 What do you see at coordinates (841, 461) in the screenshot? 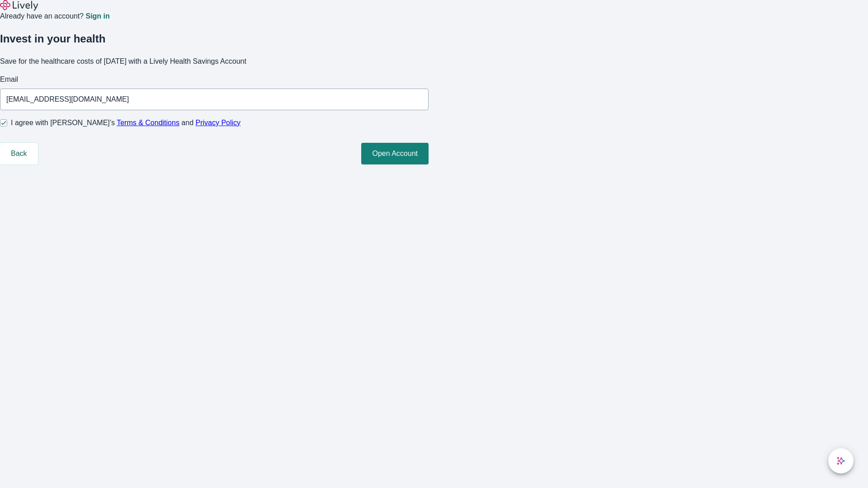
I see `button: chat` at bounding box center [841, 461].